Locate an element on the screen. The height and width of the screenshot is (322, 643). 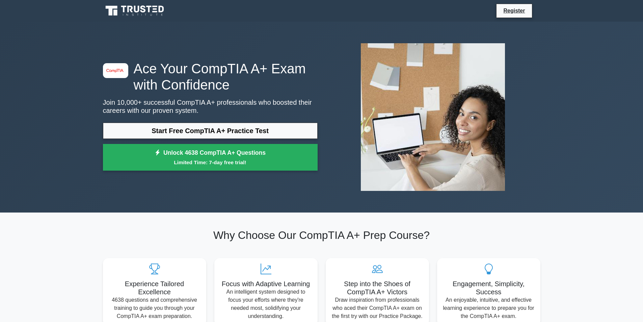
a: Register is located at coordinates (514, 10).